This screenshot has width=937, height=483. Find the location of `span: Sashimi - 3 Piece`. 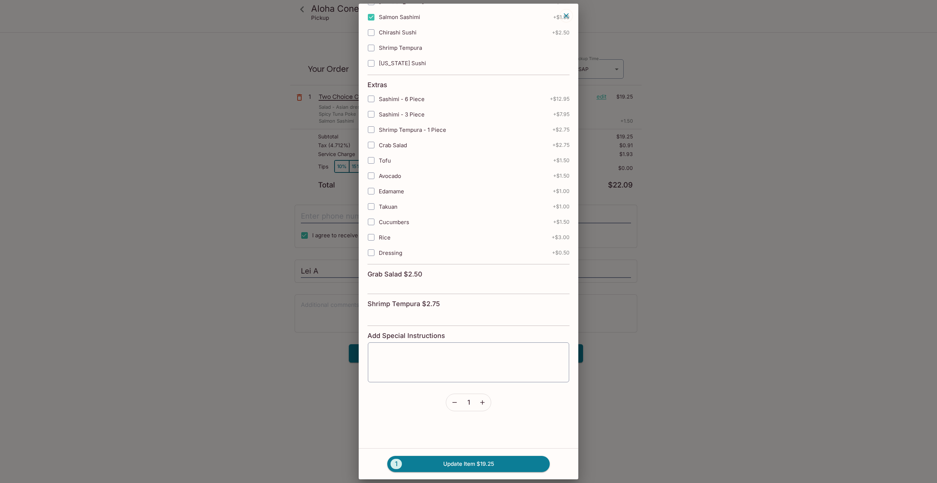

span: Sashimi - 3 Piece is located at coordinates (401, 114).